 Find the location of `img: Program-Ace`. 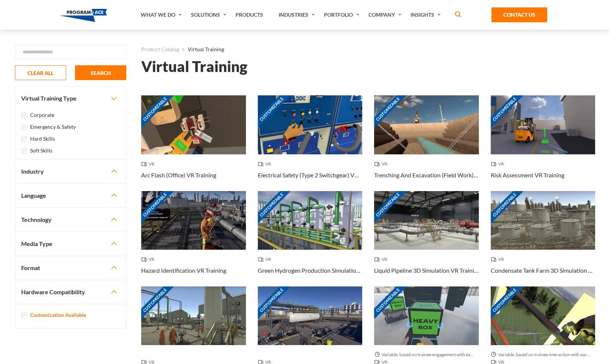

img: Program-Ace is located at coordinates (83, 15).